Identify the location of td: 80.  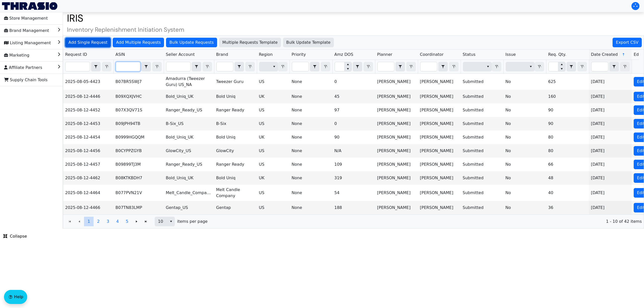
(567, 151).